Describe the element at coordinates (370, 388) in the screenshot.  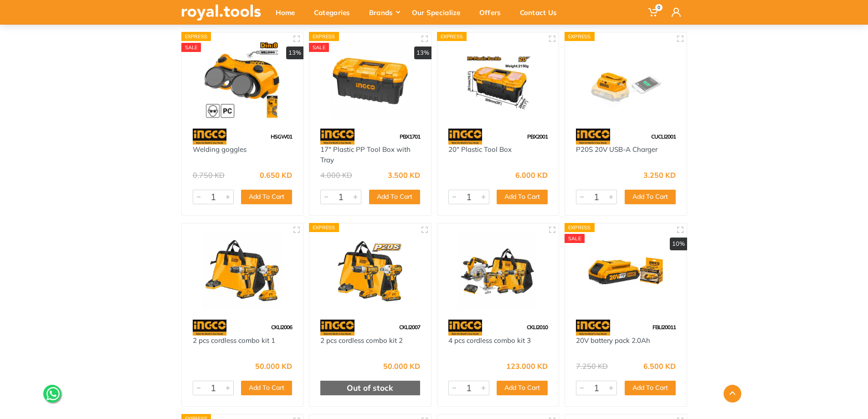
I see `div: Out of stock` at that location.